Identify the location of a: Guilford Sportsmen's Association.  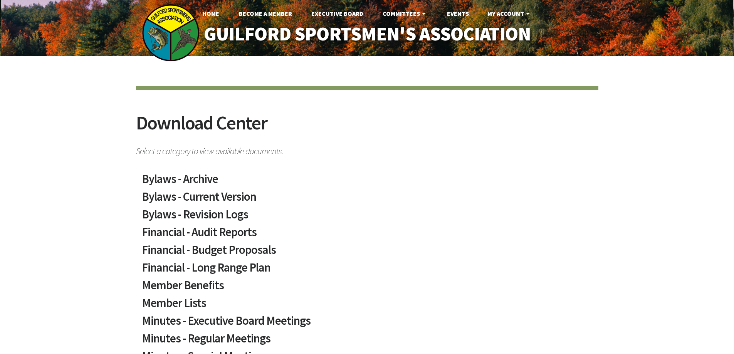
(367, 34).